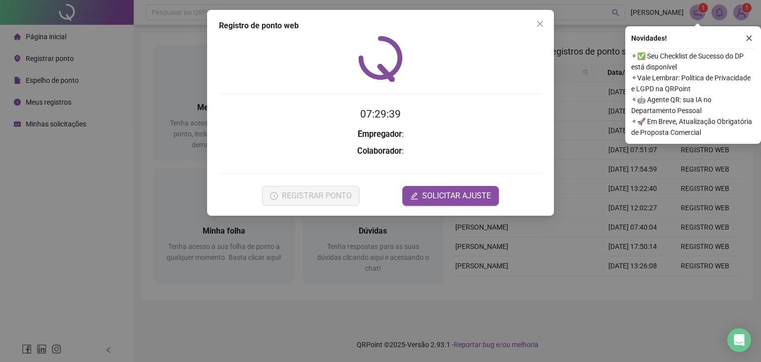  What do you see at coordinates (649, 38) in the screenshot?
I see `span: Novidades !` at bounding box center [649, 38].